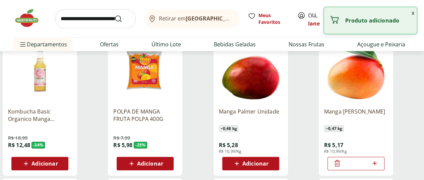  I want to click on span: Departamentos, so click(43, 44).